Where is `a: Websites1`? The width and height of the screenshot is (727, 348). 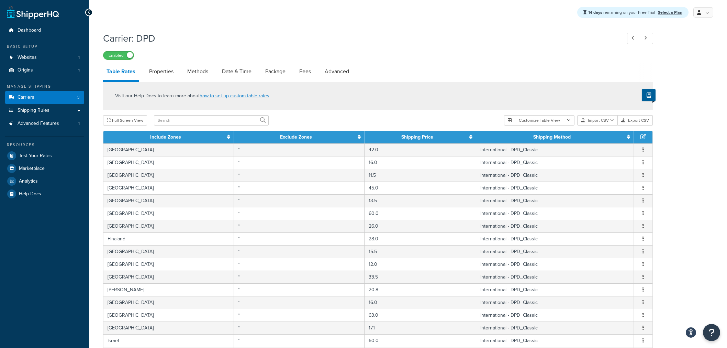
a: Websites1 is located at coordinates (45, 57).